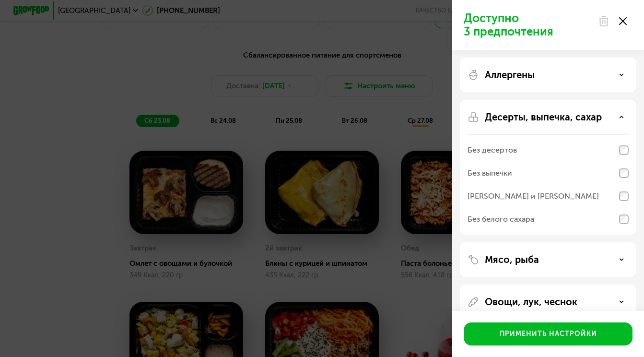 This screenshot has width=644, height=357. I want to click on p: Доступно 3 предпочтения, so click(528, 25).